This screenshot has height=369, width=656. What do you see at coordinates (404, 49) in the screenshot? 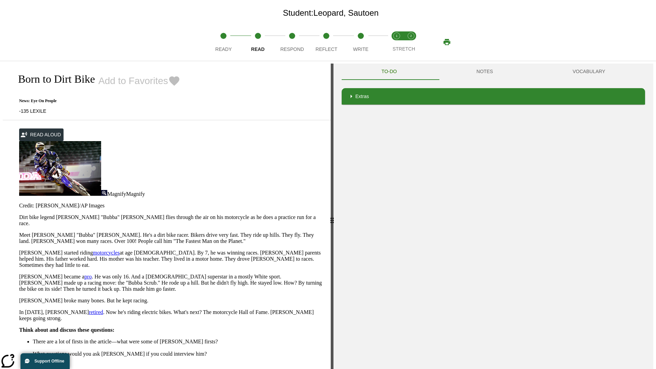
I see `span: STRETCH` at bounding box center [404, 49].